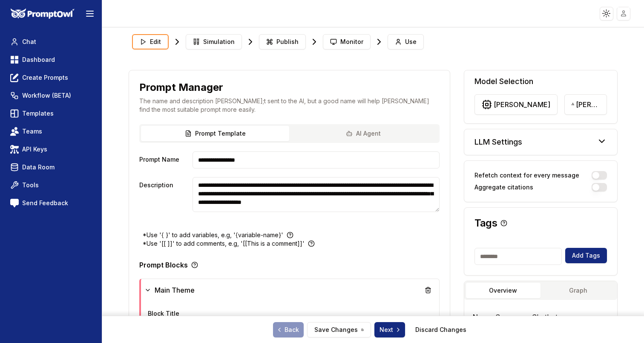  I want to click on button: Monitor, so click(346, 42).